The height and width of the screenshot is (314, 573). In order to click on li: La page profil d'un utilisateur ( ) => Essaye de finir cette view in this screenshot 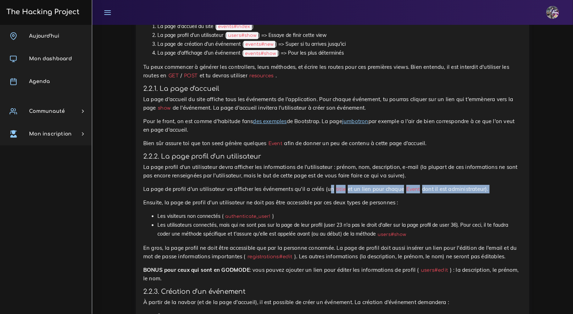, I will do `click(340, 35)`.